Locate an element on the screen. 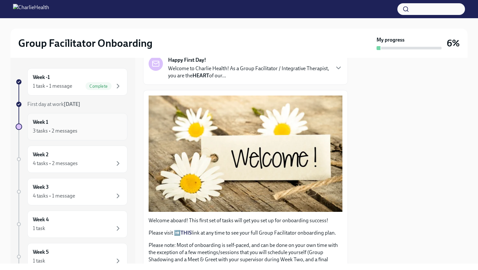 This screenshot has width=478, height=270. a: Week 24 tasks • 2 messages is located at coordinates (72, 159).